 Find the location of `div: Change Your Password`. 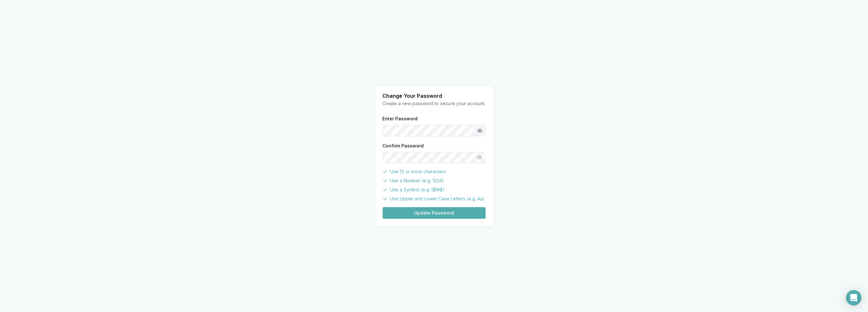

div: Change Your Password is located at coordinates (434, 96).